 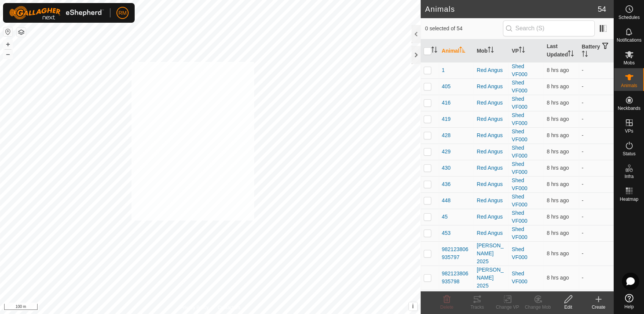 What do you see at coordinates (629, 154) in the screenshot?
I see `span: Status` at bounding box center [629, 154].